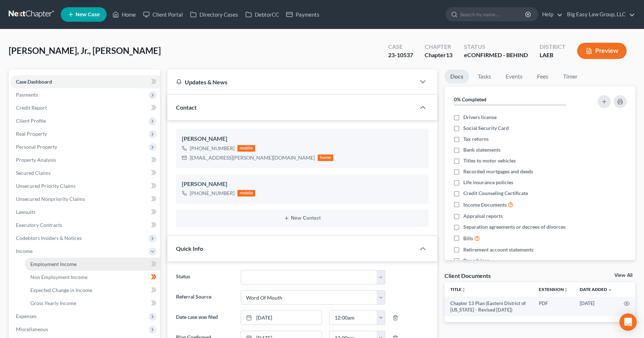 This screenshot has height=338, width=644. I want to click on span: Case Dashboard, so click(34, 81).